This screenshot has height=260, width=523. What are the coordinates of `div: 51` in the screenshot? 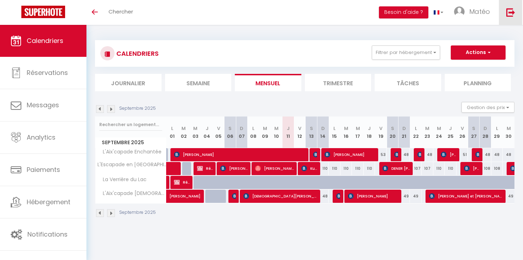 It's located at (462, 155).